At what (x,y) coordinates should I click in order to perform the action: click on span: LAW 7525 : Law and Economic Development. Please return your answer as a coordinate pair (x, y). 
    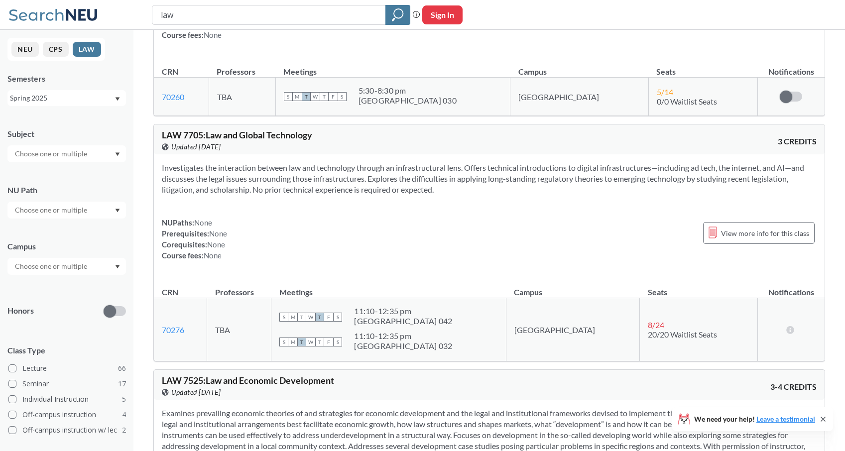
    Looking at the image, I should click on (248, 380).